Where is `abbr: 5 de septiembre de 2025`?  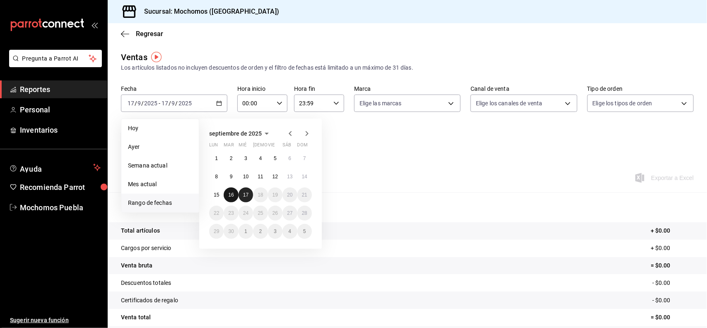 abbr: 5 de septiembre de 2025 is located at coordinates (275, 158).